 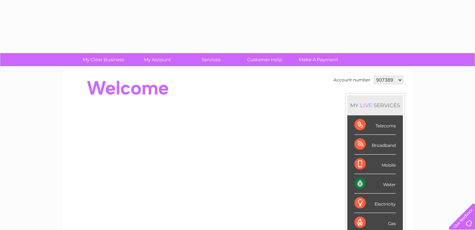 I want to click on a: Make A Payment, so click(x=319, y=59).